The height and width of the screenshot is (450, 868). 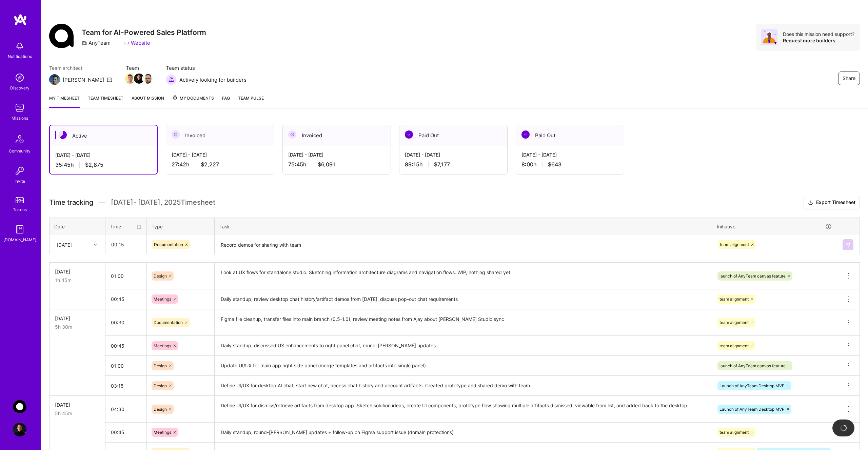 I want to click on span: Team Pulse, so click(x=251, y=98).